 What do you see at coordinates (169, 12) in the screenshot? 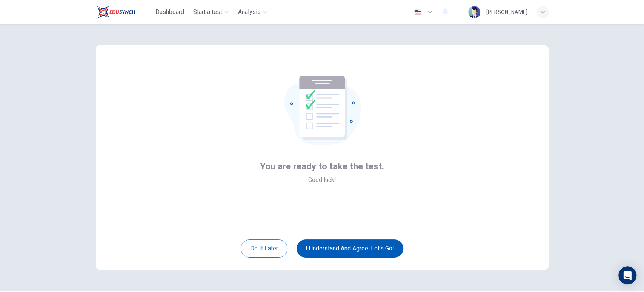
I see `span: Dashboard` at bounding box center [169, 12].